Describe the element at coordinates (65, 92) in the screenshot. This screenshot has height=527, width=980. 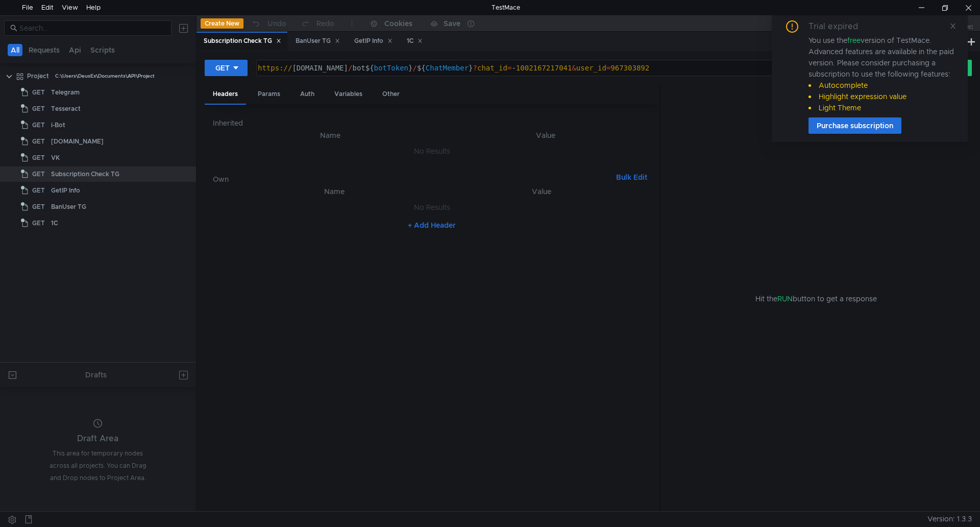
I see `div: Telegram` at that location.